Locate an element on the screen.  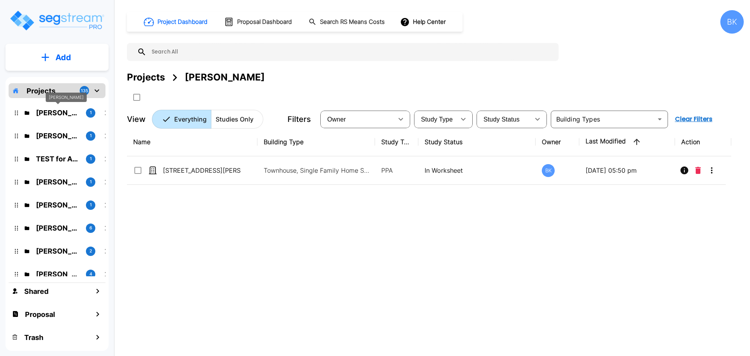
p: 2 is located at coordinates (91, 251).